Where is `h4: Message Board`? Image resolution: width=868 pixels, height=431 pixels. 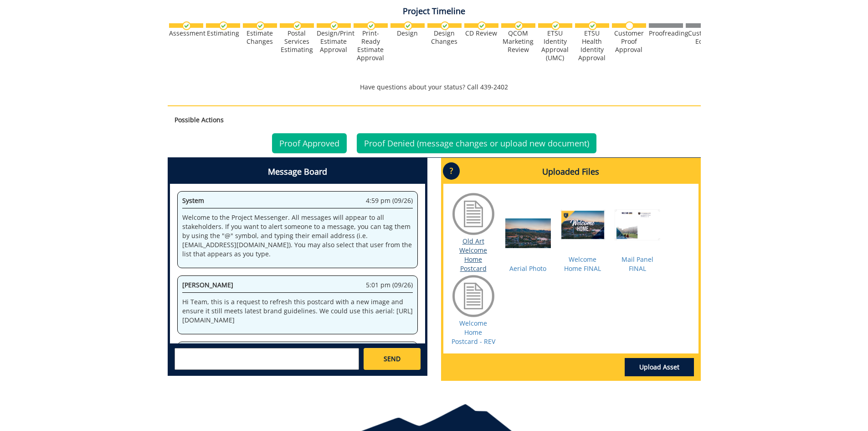
h4: Message Board is located at coordinates (298, 172).